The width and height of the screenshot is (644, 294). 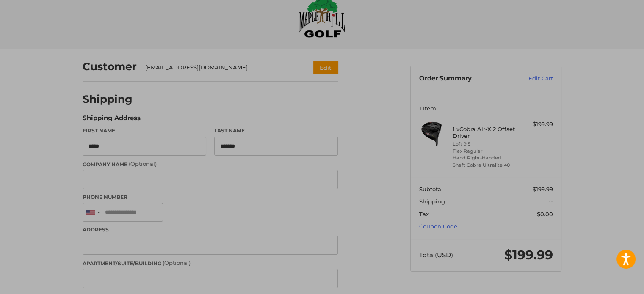 I want to click on li: Flex Regular, so click(x=485, y=151).